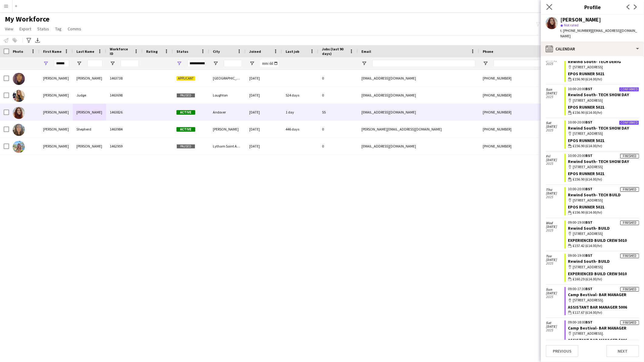 Image resolution: width=644 pixels, height=362 pixels. I want to click on a: Camp Bestival- BAR MANAGER, so click(598, 294).